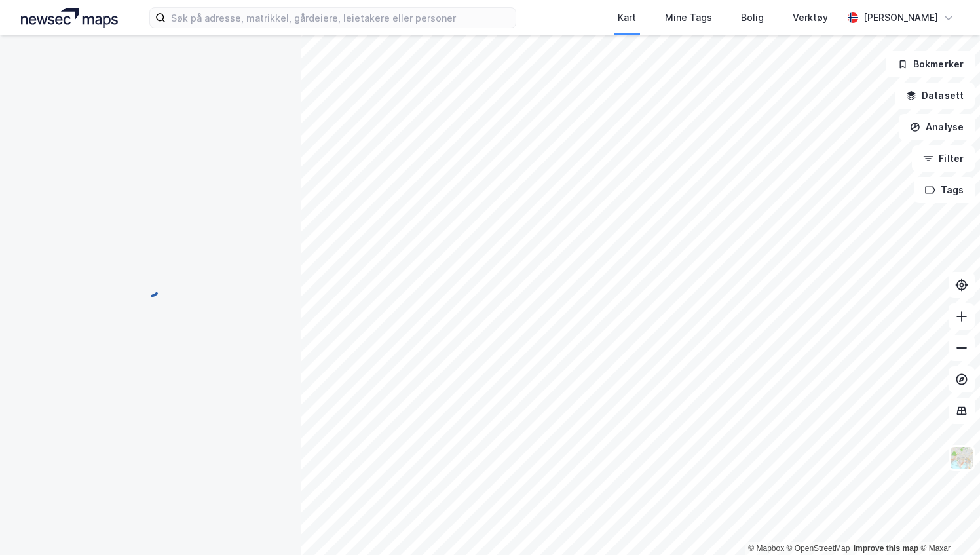 The width and height of the screenshot is (980, 555). Describe the element at coordinates (752, 18) in the screenshot. I see `div: Bolig` at that location.